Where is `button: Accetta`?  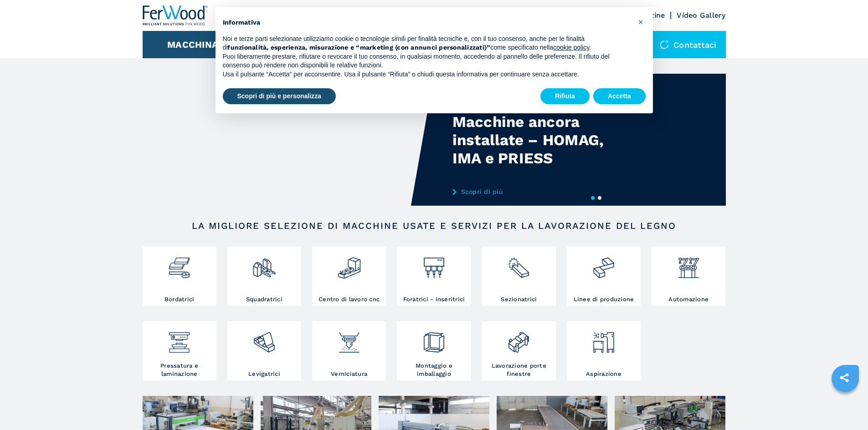 button: Accetta is located at coordinates (619, 96).